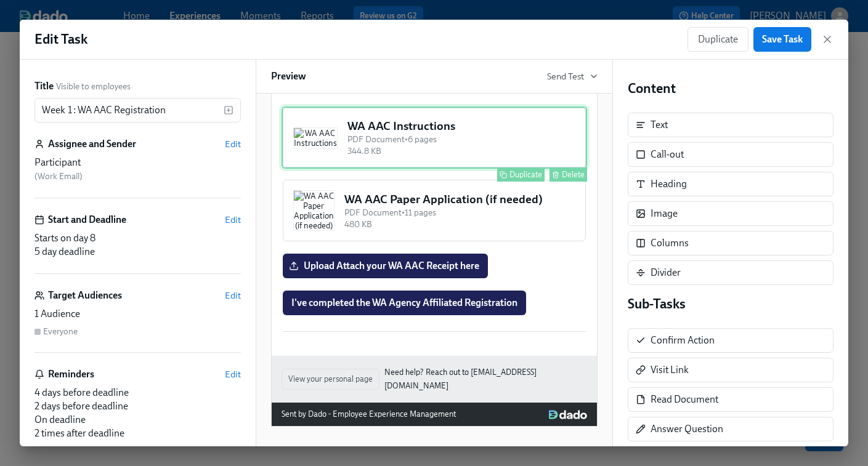  Describe the element at coordinates (44, 86) in the screenshot. I see `label: Title` at that location.